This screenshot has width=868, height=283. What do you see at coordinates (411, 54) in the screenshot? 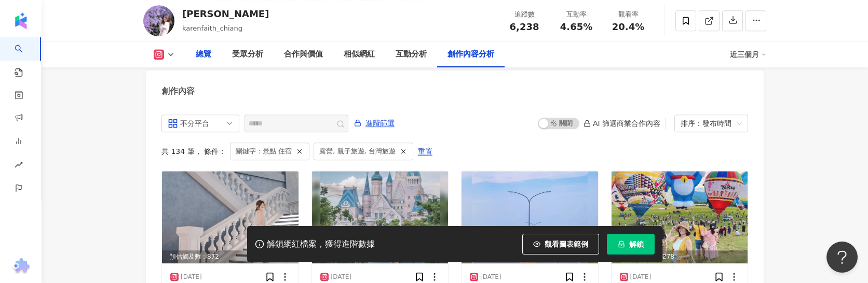
I see `div: 互動分析` at bounding box center [411, 54].